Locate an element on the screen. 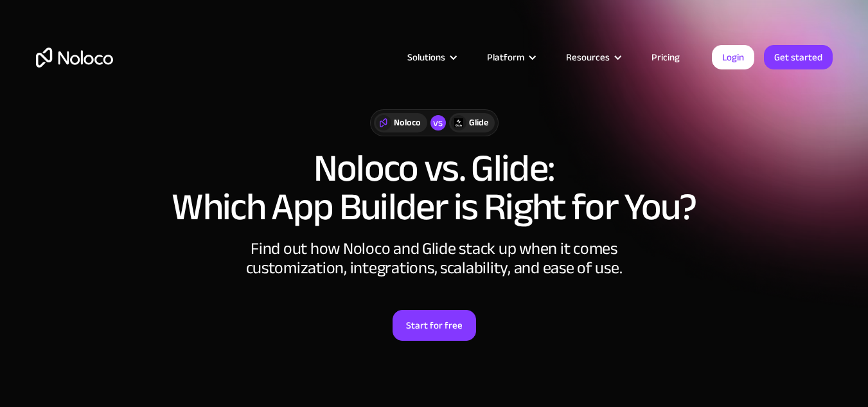 The width and height of the screenshot is (868, 407). h1: Noloco vs. Glide: Which App Builder is Right for You? is located at coordinates (434, 187).